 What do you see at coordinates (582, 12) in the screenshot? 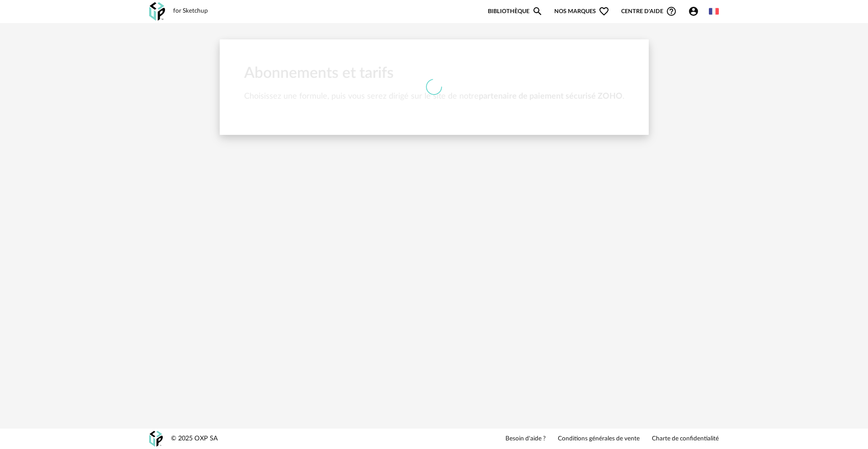
I see `span: Nos marques` at bounding box center [582, 12].